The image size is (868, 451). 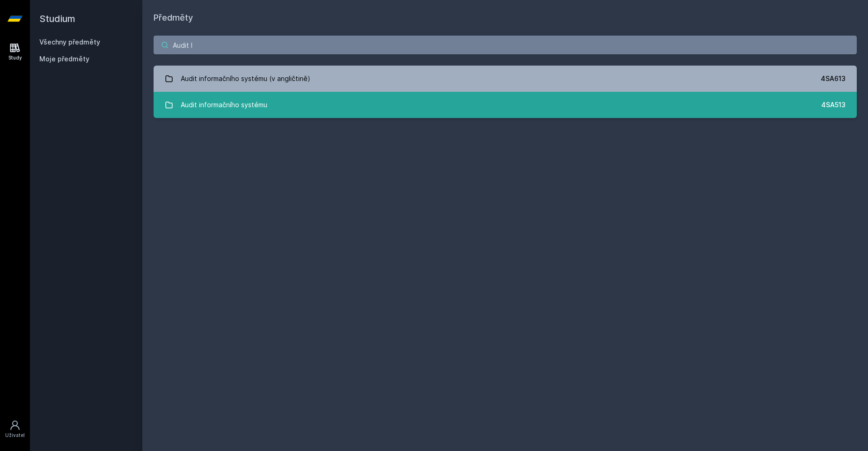 I want to click on div: Audit informačního systému (v angličtině), so click(x=245, y=79).